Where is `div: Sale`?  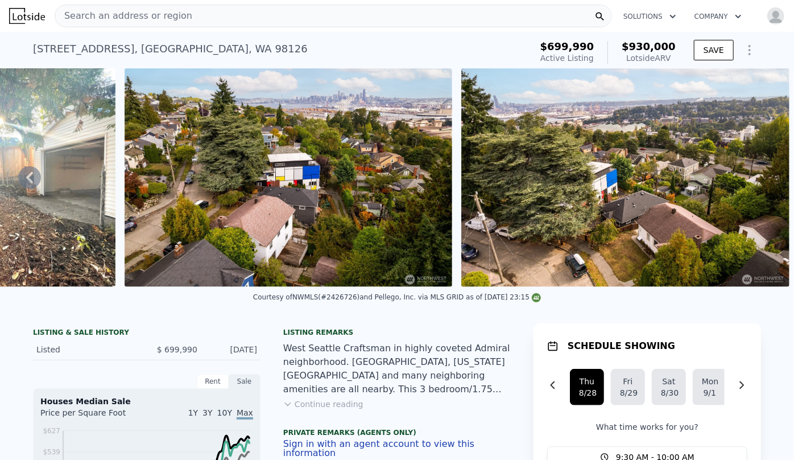 div: Sale is located at coordinates (245, 381).